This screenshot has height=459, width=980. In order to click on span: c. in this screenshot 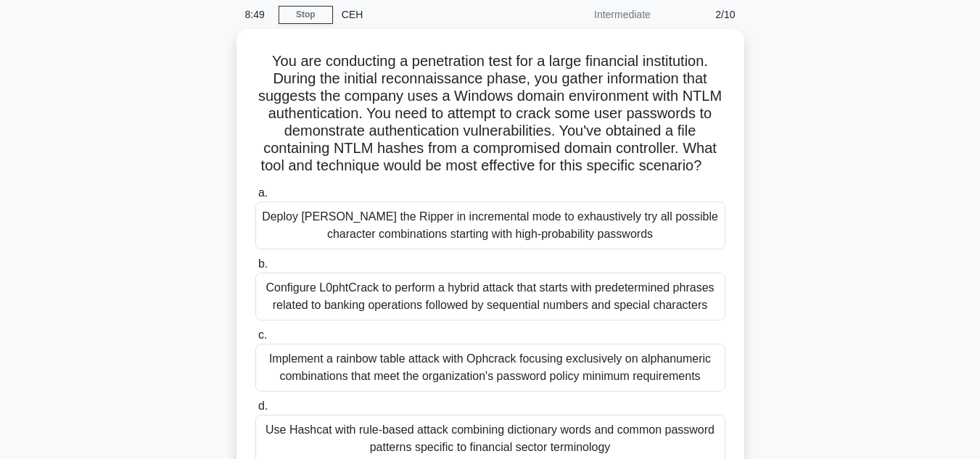, I will do `click(263, 334)`.